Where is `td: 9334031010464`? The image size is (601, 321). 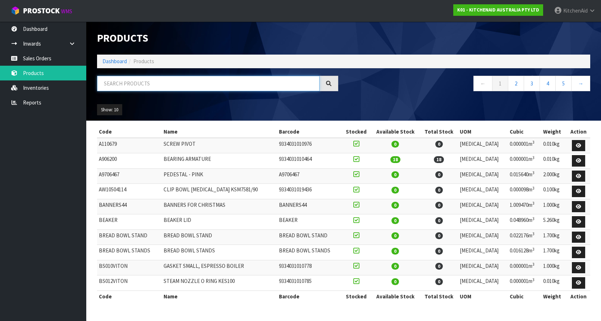 td: 9334031010464 is located at coordinates (309, 161).